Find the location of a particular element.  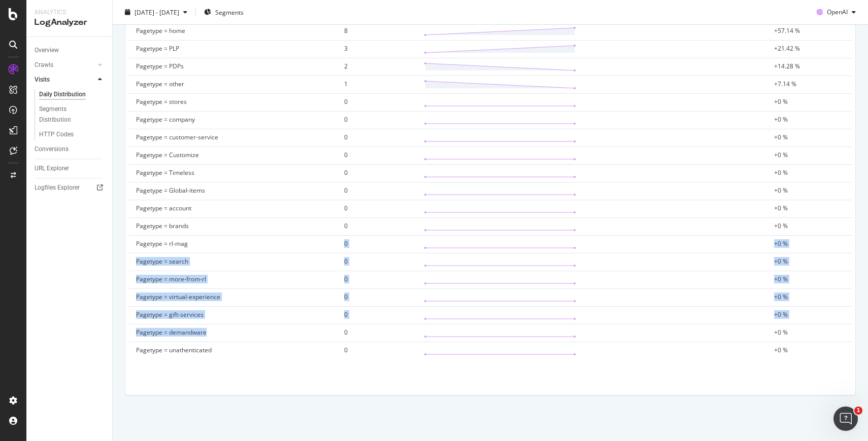

div: HTTP Codes is located at coordinates (57, 134).